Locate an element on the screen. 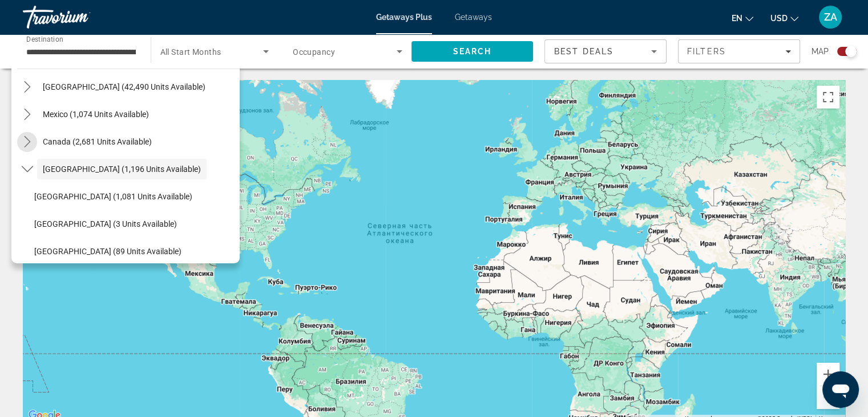  mat-select: Sort by is located at coordinates (606, 51).